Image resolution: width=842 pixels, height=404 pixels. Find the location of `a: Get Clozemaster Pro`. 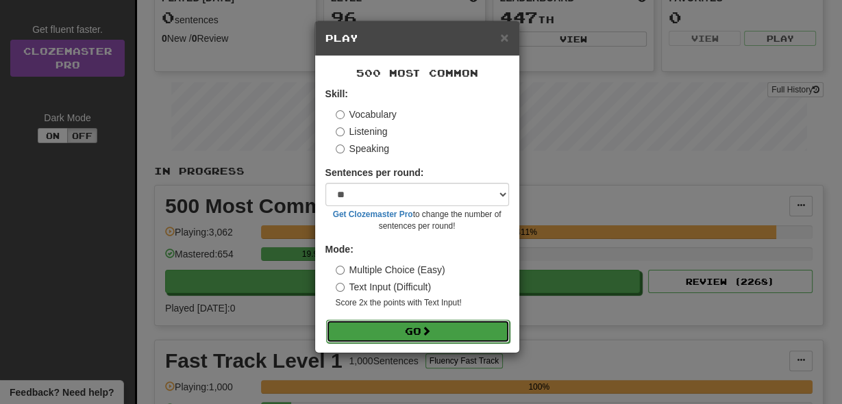

a: Get Clozemaster Pro is located at coordinates (373, 214).